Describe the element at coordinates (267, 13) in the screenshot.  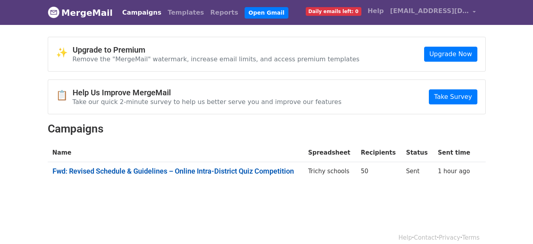
I see `a: Open Gmail` at that location.